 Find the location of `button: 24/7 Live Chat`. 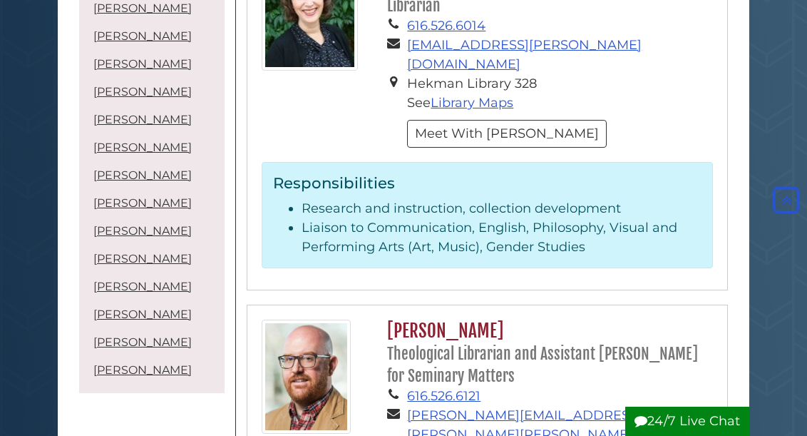

button: 24/7 Live Chat is located at coordinates (688, 421).